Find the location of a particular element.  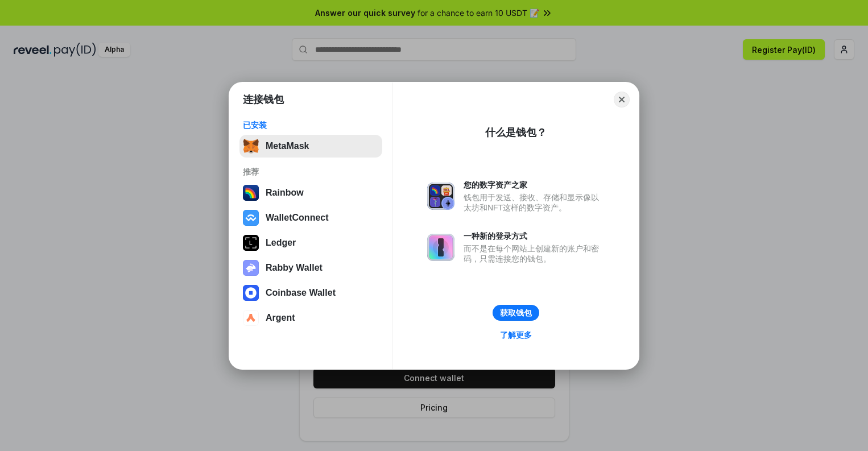

div: 已安装 is located at coordinates (310, 126).